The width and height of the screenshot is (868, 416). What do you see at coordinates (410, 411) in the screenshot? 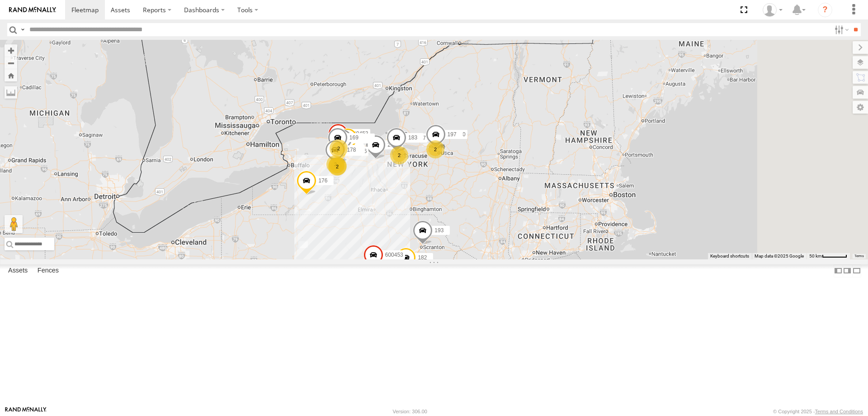
I see `div: Version: 306.00` at bounding box center [410, 411].